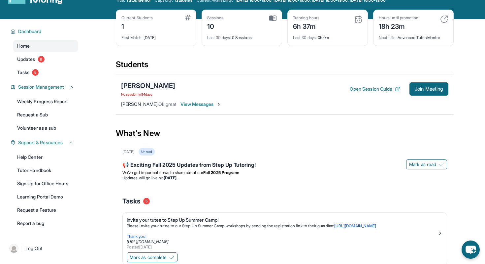 This screenshot has width=485, height=264. Describe the element at coordinates (427, 164) in the screenshot. I see `button: Mark as read` at that location.